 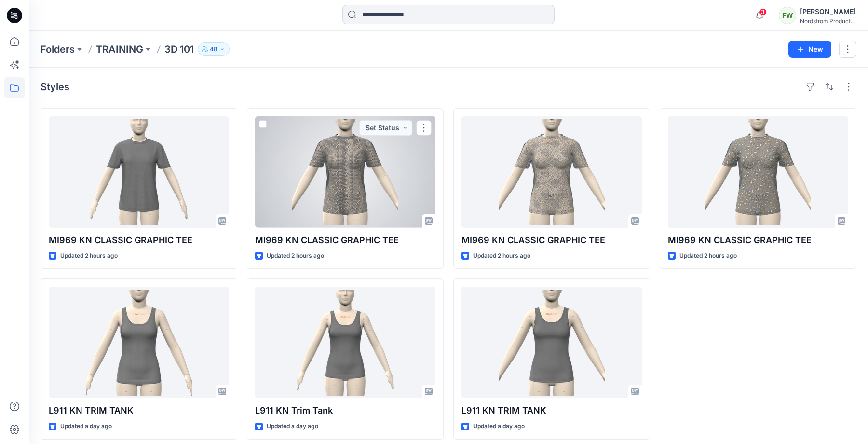 What do you see at coordinates (345, 411) in the screenshot?
I see `p: L911 KN Trim Tank` at bounding box center [345, 411].